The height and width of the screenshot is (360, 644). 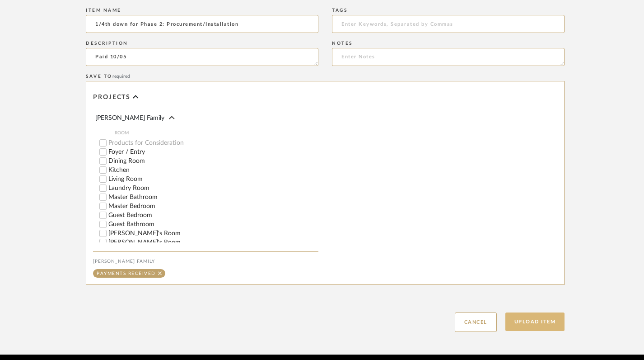 I want to click on label: Master Bathroom, so click(x=213, y=197).